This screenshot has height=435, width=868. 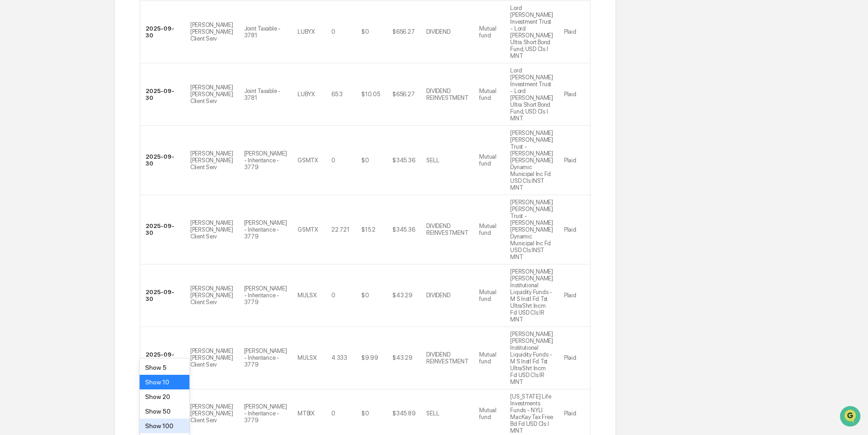 What do you see at coordinates (90, 119) in the screenshot?
I see `a: 🗄️Attestations` at bounding box center [90, 119].